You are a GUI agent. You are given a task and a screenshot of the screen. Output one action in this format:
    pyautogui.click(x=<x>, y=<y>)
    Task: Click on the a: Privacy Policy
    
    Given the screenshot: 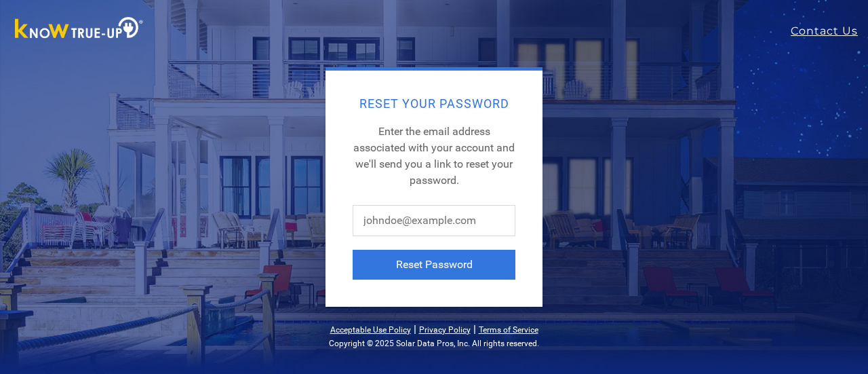 What is the action you would take?
    pyautogui.click(x=445, y=330)
    